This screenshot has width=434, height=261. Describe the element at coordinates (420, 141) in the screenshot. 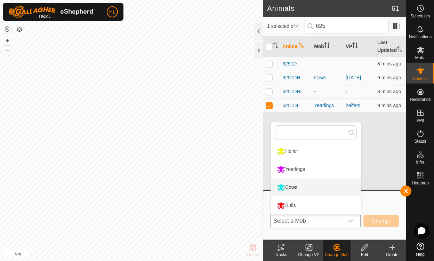

I see `span: Status` at that location.